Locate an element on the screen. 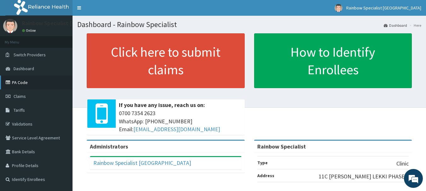  a: Click here to submit claims is located at coordinates (166, 61).